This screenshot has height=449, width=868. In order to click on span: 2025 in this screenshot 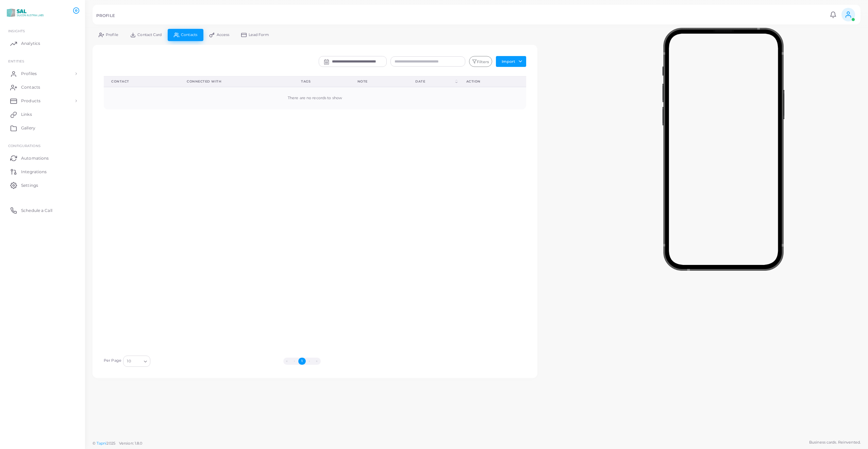, I will do `click(110, 444)`.